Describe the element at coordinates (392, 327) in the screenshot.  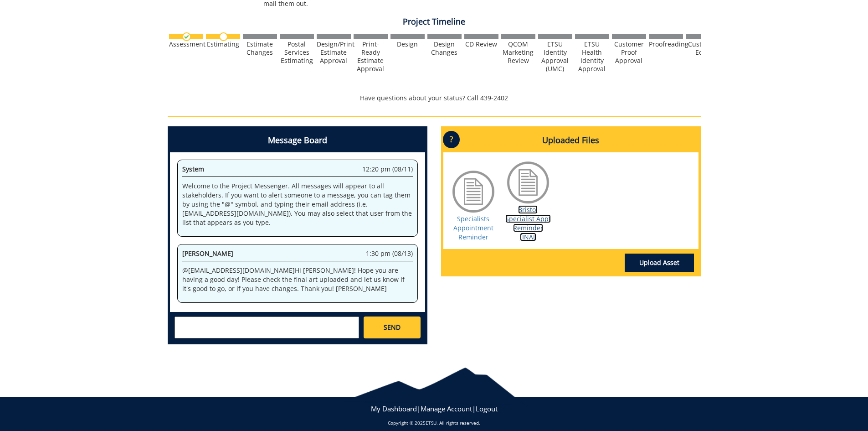
I see `a: SEND` at that location.